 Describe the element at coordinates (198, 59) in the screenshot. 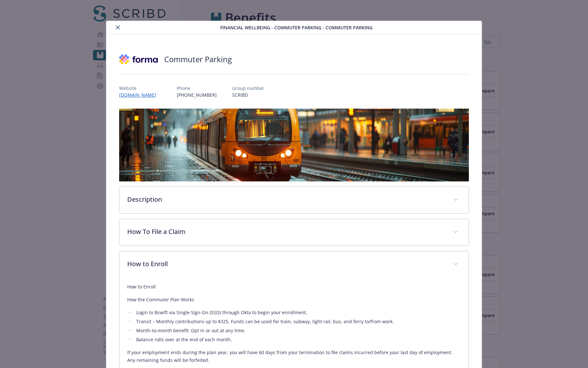

I see `h2: Commuter Parking` at that location.